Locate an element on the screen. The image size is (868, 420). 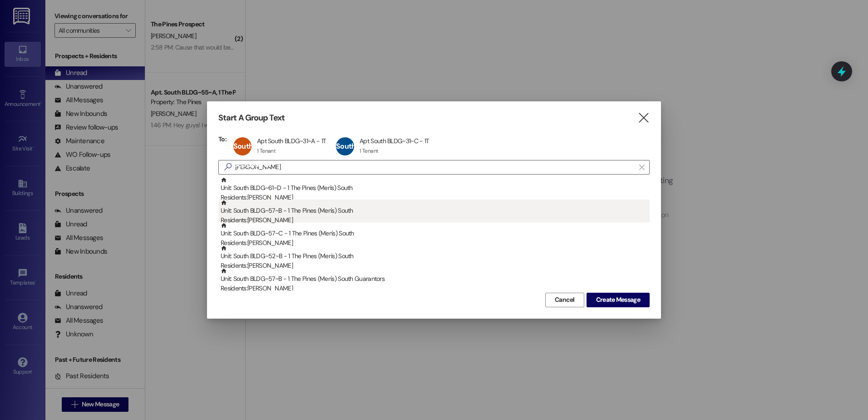
span: South BLDG~31~C is located at coordinates (354, 155).